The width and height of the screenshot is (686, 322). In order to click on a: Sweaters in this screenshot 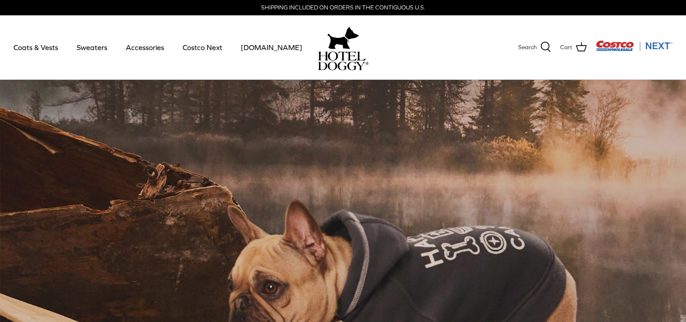, I will do `click(92, 47)`.